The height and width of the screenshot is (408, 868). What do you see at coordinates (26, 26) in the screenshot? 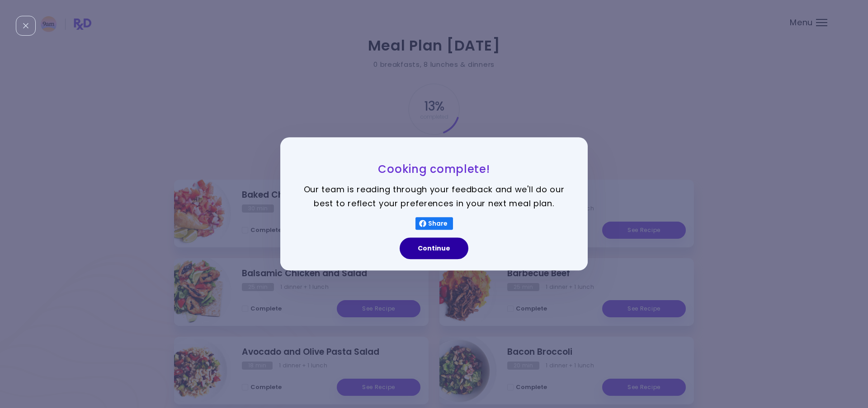
I see `div: Close` at bounding box center [26, 26].